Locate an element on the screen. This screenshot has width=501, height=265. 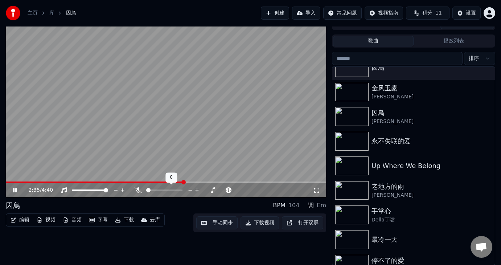
span: 排序 is located at coordinates (474, 58).